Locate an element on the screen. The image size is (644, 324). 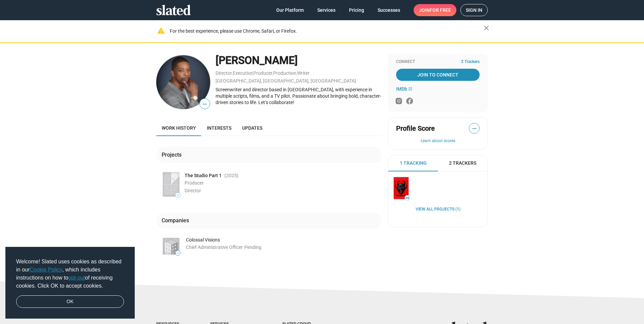
span: Director is located at coordinates (193, 191).